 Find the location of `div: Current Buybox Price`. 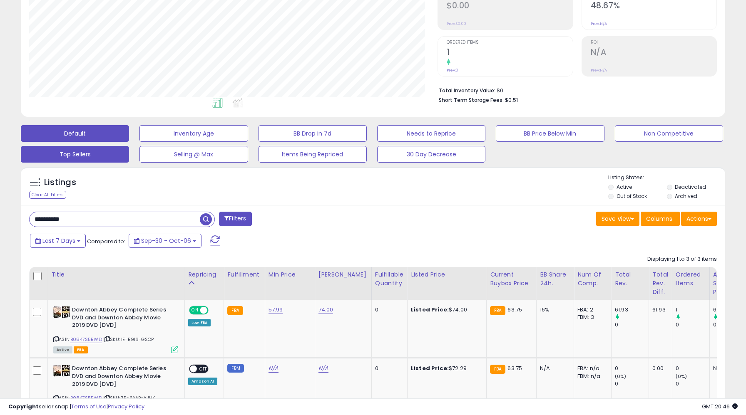

div: Current Buybox Price is located at coordinates (511, 279).